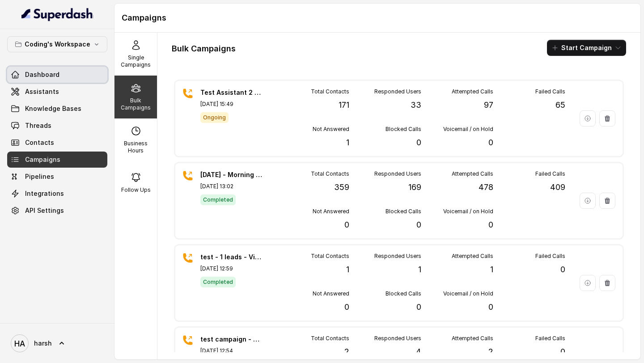  Describe the element at coordinates (57, 343) in the screenshot. I see `a: harsh` at that location.